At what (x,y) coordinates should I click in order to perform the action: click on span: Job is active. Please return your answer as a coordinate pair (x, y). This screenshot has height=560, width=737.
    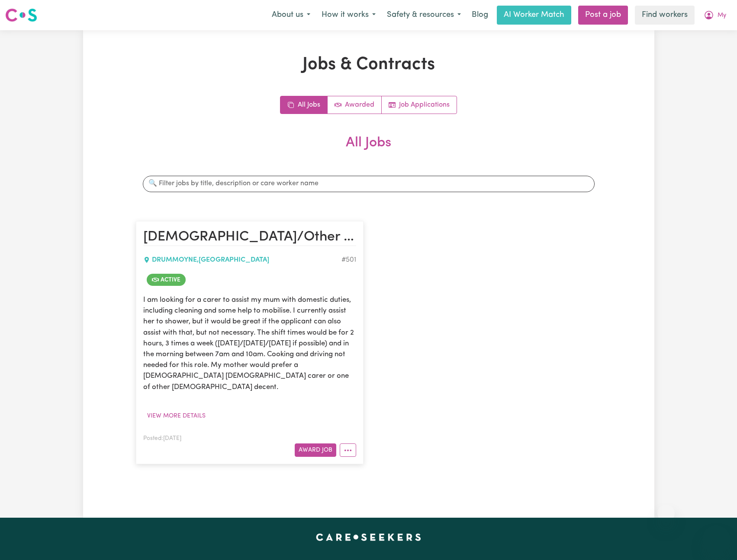
    Looking at the image, I should click on (166, 280).